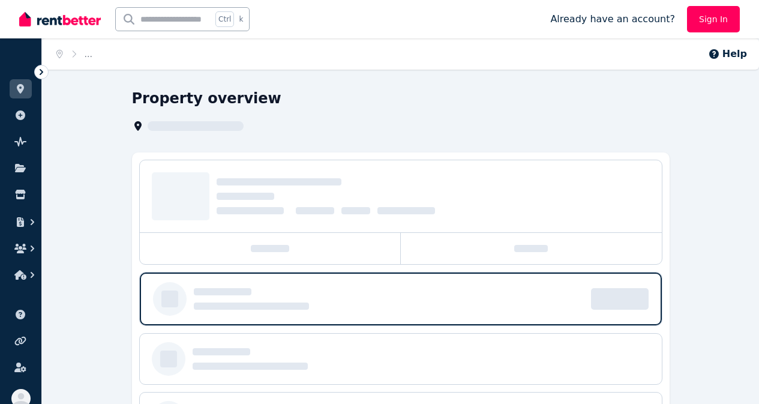  Describe the element at coordinates (224, 19) in the screenshot. I see `span: Ctrl` at that location.